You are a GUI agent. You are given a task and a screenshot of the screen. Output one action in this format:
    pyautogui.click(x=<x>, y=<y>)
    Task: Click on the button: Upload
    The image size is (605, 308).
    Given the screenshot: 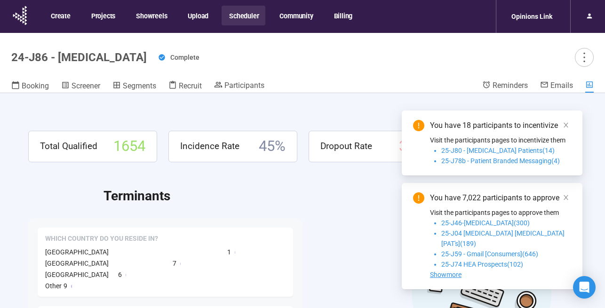 What is the action you would take?
    pyautogui.click(x=198, y=16)
    